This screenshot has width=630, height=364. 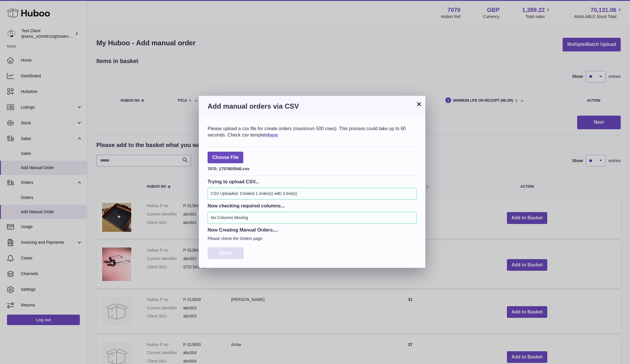 What do you see at coordinates (225, 157) in the screenshot?
I see `span: Choose File` at bounding box center [225, 157].